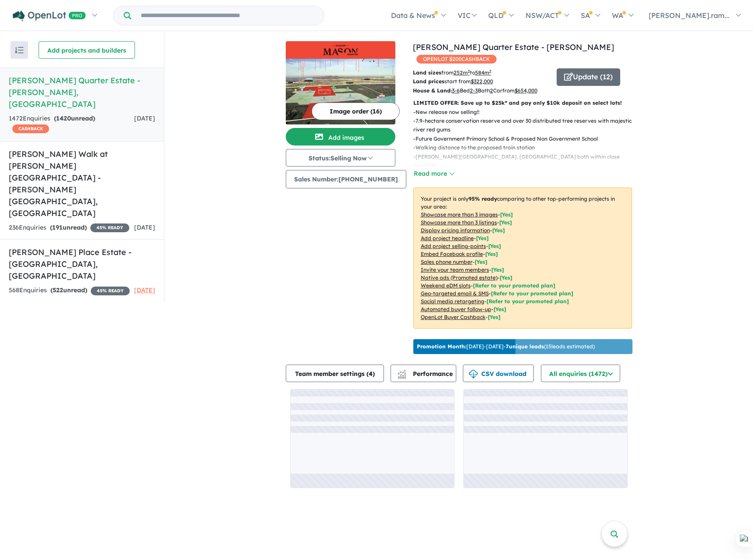  What do you see at coordinates (69, 291) in the screenshot?
I see `div: 568 Enquir ies` at bounding box center [69, 291].